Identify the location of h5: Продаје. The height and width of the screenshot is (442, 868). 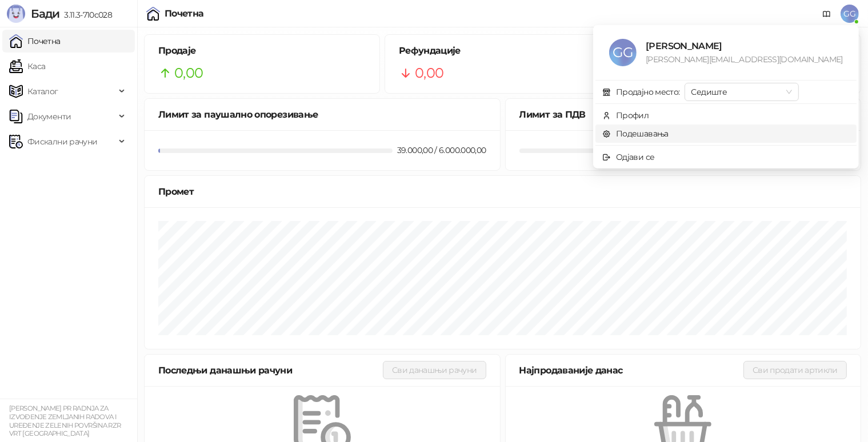
(261, 51).